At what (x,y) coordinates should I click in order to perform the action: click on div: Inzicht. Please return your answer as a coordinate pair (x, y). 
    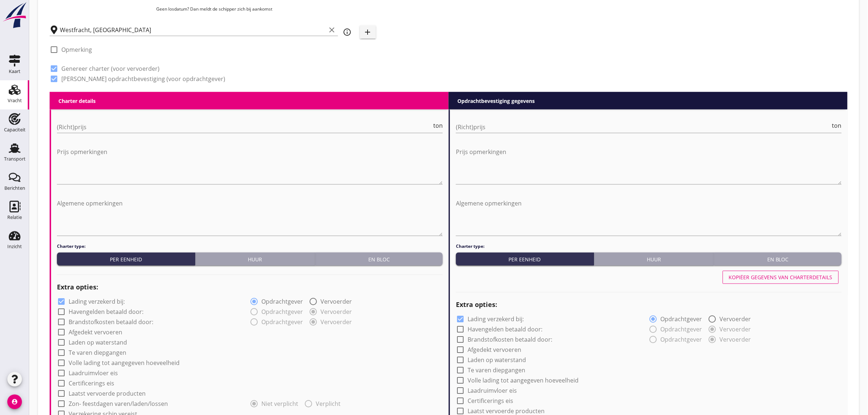
    Looking at the image, I should click on (15, 246).